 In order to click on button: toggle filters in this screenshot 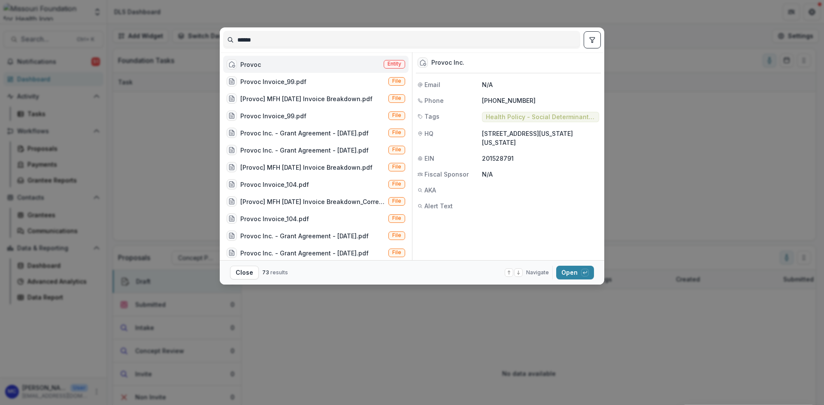, I will do `click(592, 40)`.